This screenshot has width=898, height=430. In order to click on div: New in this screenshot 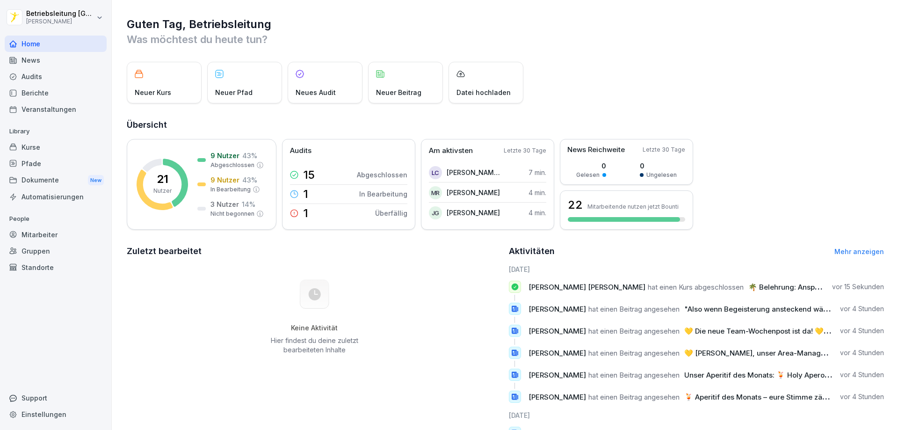, I will do `click(96, 180)`.